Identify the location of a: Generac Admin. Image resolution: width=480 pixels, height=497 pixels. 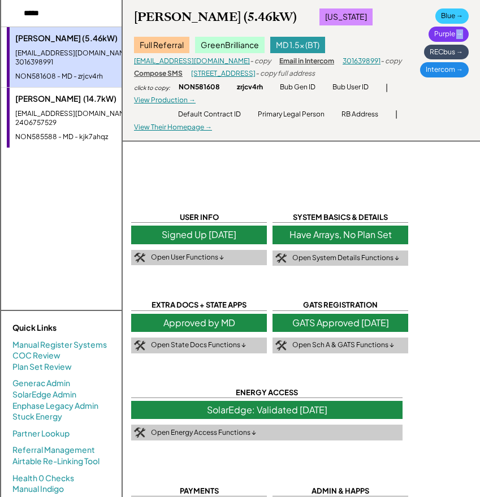
(41, 383).